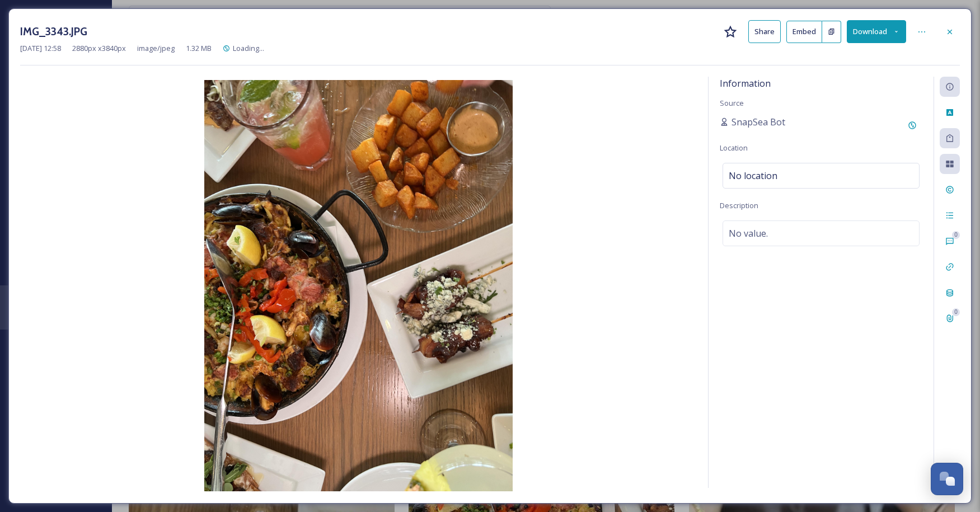 The image size is (980, 512). What do you see at coordinates (876, 31) in the screenshot?
I see `button: Download` at bounding box center [876, 31].